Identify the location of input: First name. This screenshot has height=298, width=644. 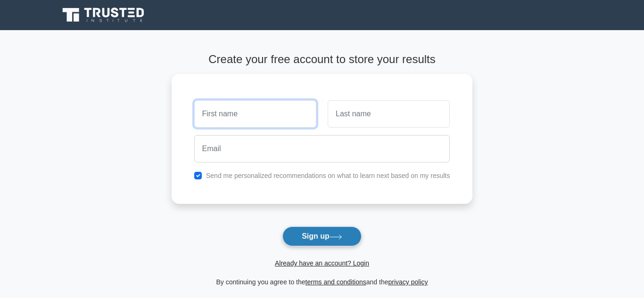
(255, 114).